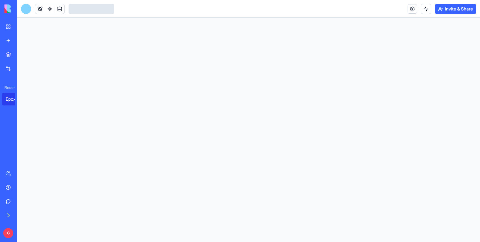  I want to click on a: EpoxyPro CRM, so click(15, 99).